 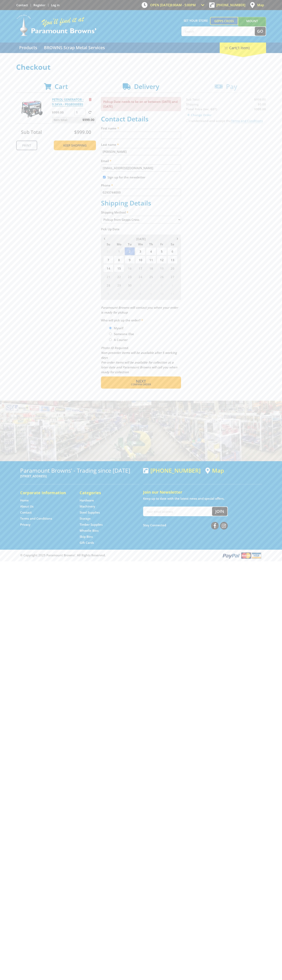 I want to click on span: 30, so click(x=129, y=285).